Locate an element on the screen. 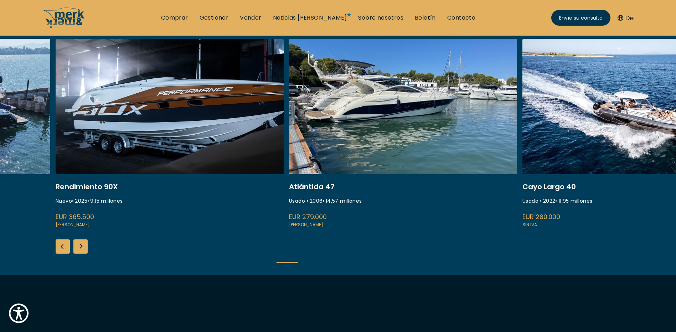  button: Mostrar preferencias de accesibilidad is located at coordinates (19, 313).